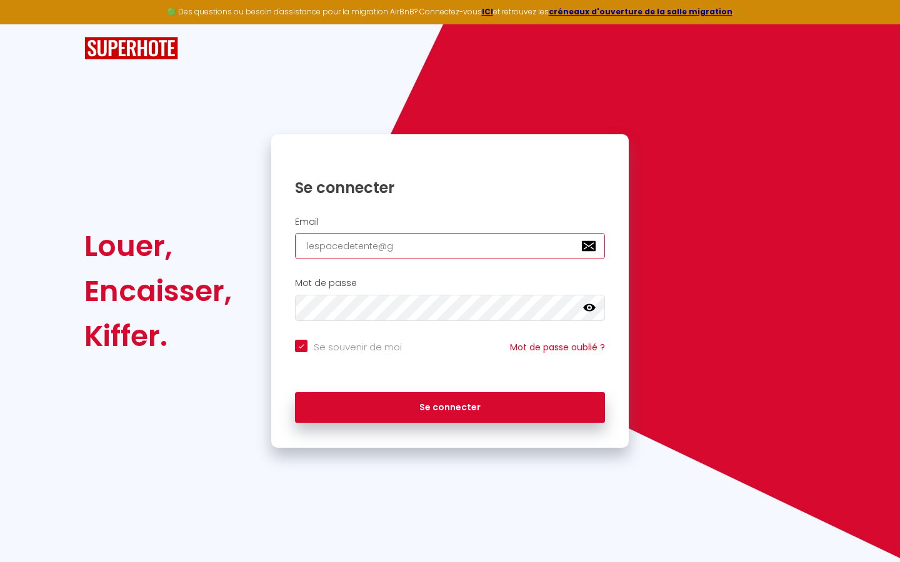  What do you see at coordinates (450, 246) in the screenshot?
I see `input: Ton Email` at bounding box center [450, 246].